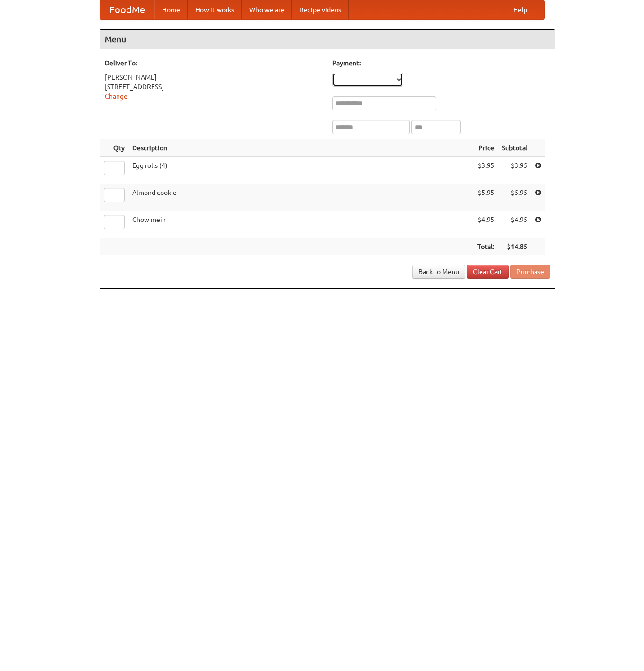 Image resolution: width=644 pixels, height=671 pixels. I want to click on a: Change, so click(116, 96).